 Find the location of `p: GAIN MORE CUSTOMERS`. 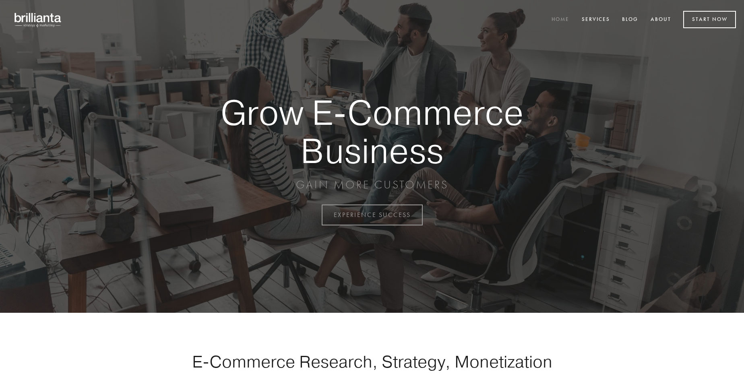

p: GAIN MORE CUSTOMERS is located at coordinates (372, 185).